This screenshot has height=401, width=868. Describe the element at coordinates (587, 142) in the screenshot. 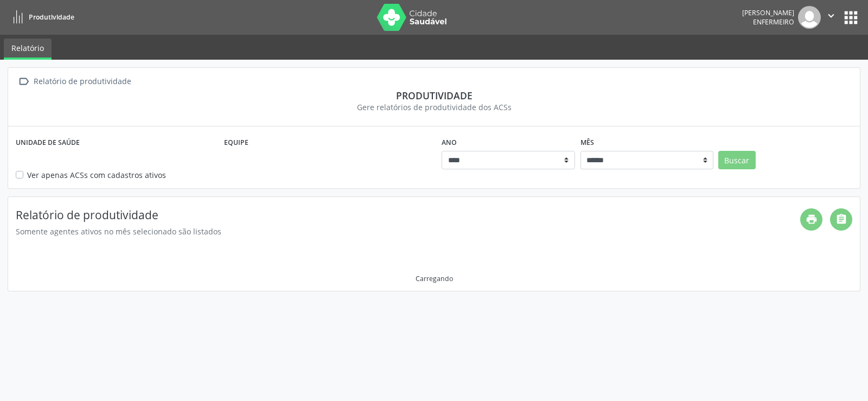

I see `label: Mês` at that location.